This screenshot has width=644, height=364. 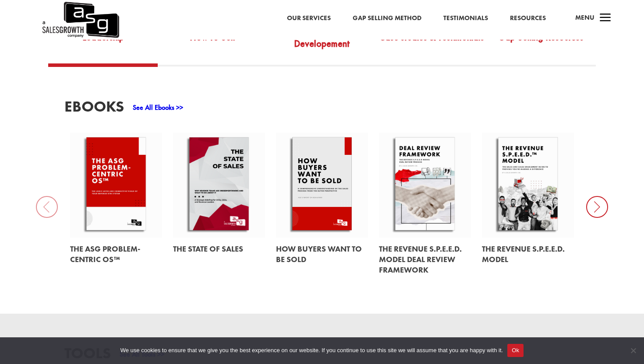 What do you see at coordinates (606, 19) in the screenshot?
I see `span: a` at bounding box center [606, 19].